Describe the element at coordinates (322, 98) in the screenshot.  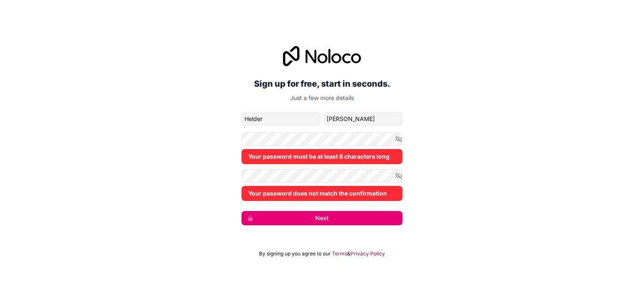
I see `p: Just a few more details` at that location.